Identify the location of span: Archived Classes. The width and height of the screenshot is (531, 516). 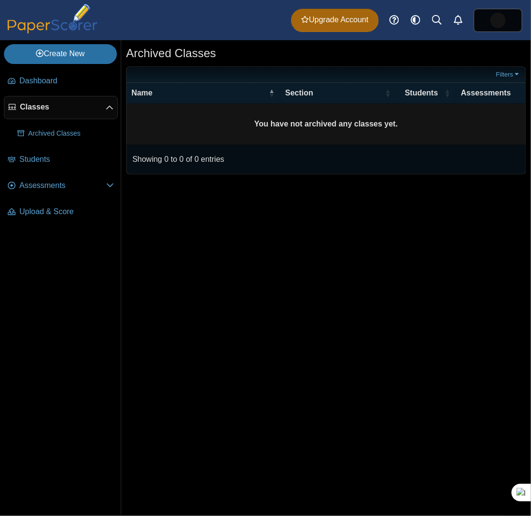
(71, 134).